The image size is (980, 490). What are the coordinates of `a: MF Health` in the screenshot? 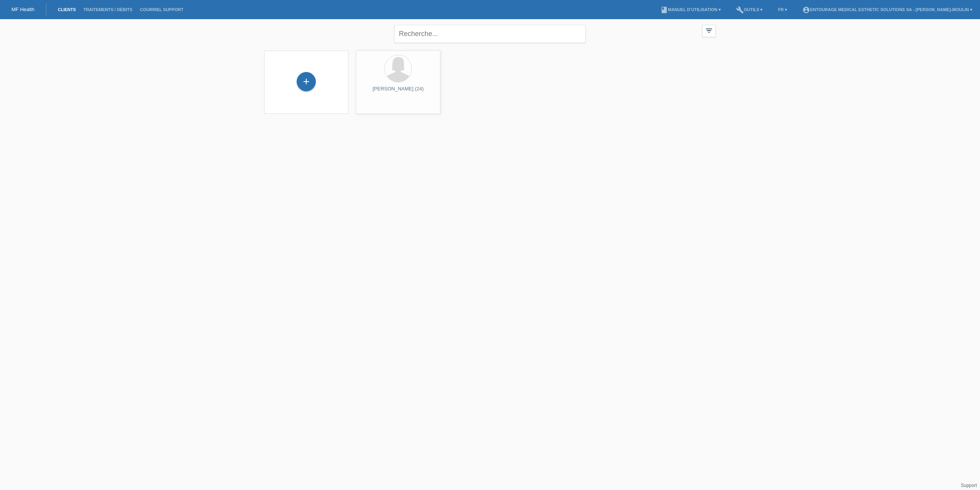 It's located at (23, 10).